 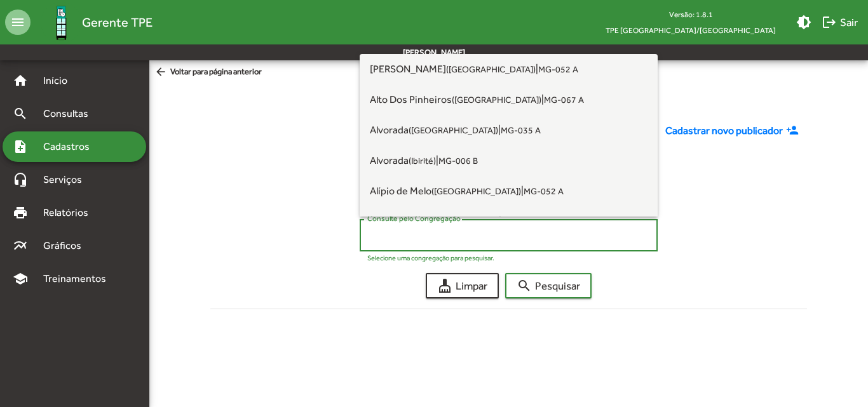 I want to click on h5: Pesquisar por:, so click(x=508, y=156).